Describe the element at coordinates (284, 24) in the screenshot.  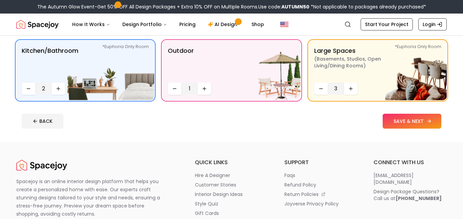
I see `img: United States` at that location.